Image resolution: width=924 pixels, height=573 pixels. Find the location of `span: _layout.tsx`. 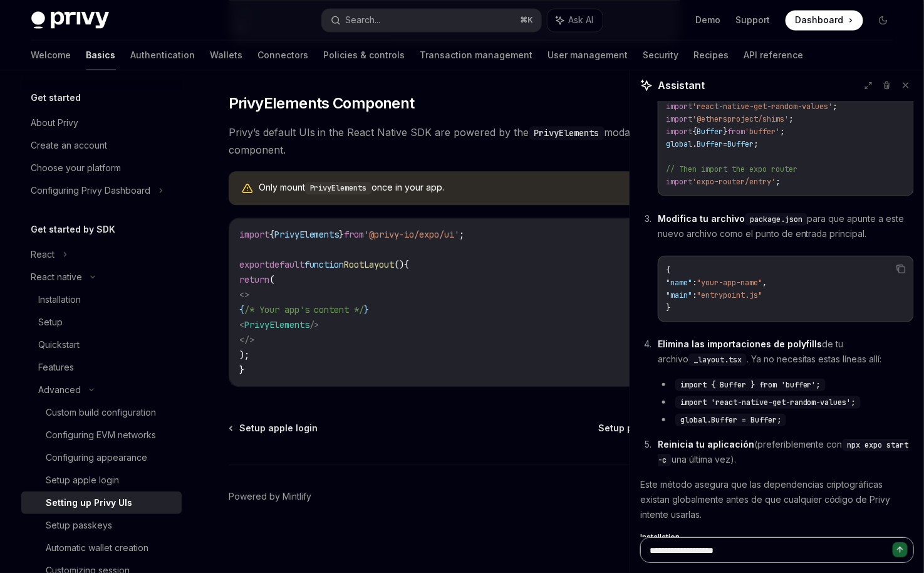

span: _layout.tsx is located at coordinates (717, 360).